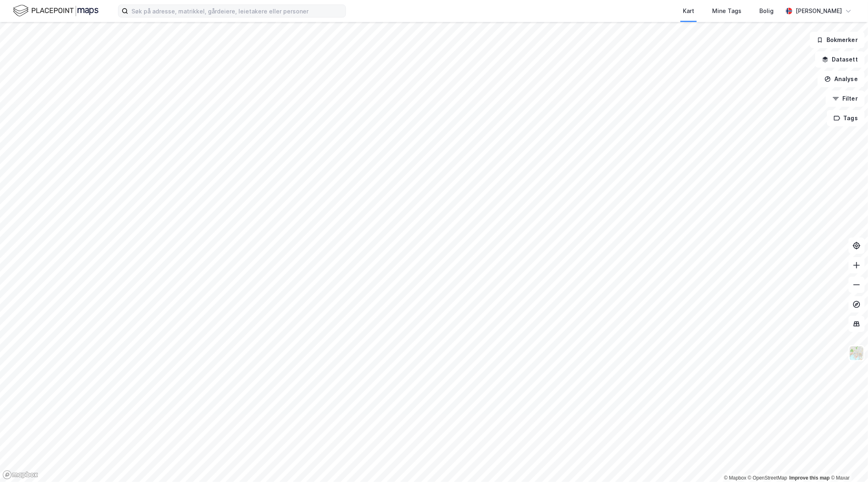 This screenshot has height=482, width=868. What do you see at coordinates (846, 118) in the screenshot?
I see `button: Tags` at bounding box center [846, 118].